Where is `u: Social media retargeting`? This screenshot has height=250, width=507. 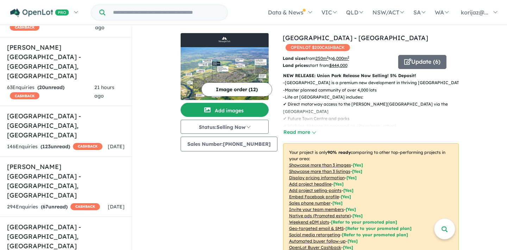 u: Social media retargeting is located at coordinates (314, 234).